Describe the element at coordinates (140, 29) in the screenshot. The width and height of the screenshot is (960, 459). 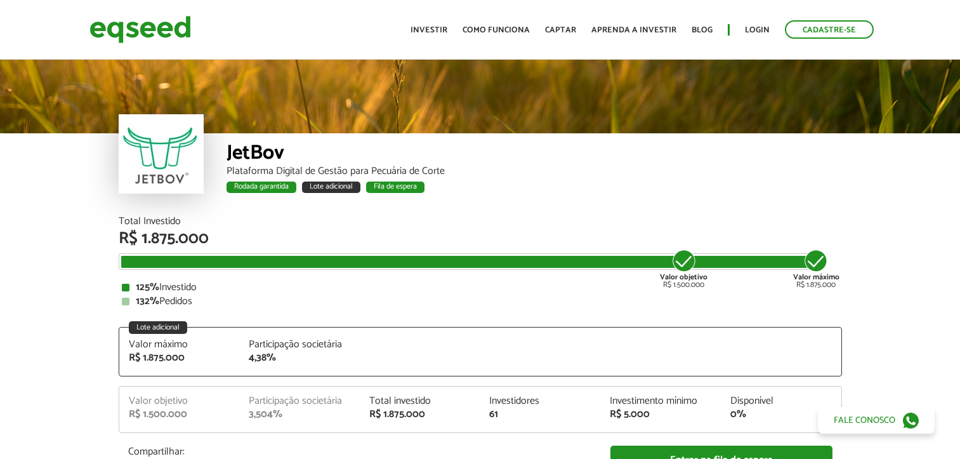
I see `img: EqSeed` at that location.